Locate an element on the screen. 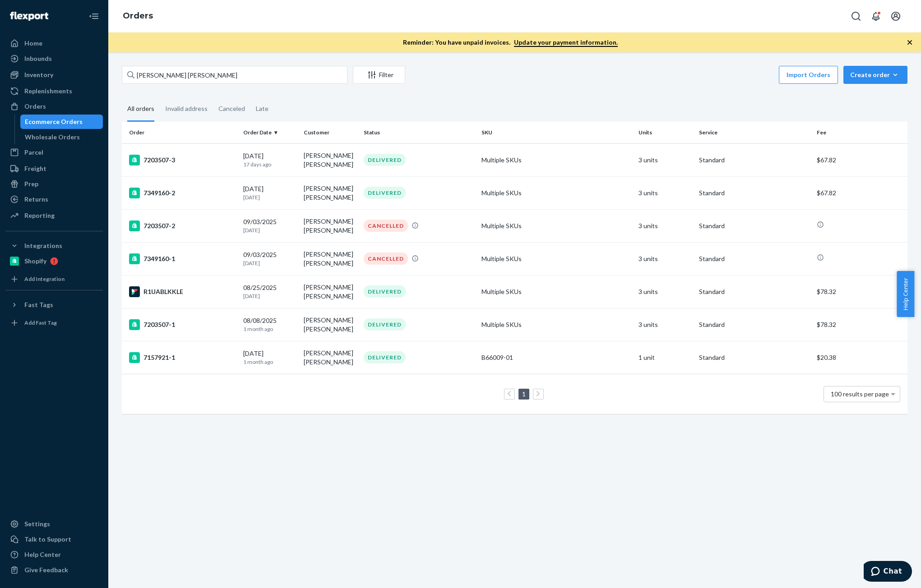 This screenshot has height=588, width=921. button: Open Search Box is located at coordinates (856, 16).